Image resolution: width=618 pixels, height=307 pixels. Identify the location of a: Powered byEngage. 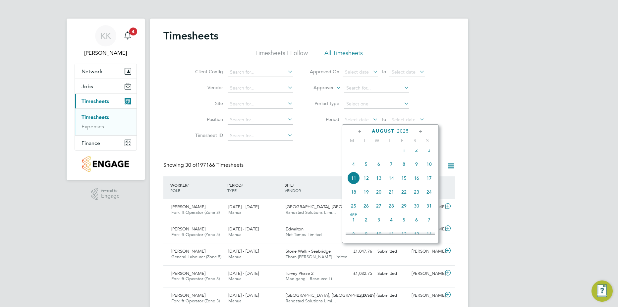
(105, 194).